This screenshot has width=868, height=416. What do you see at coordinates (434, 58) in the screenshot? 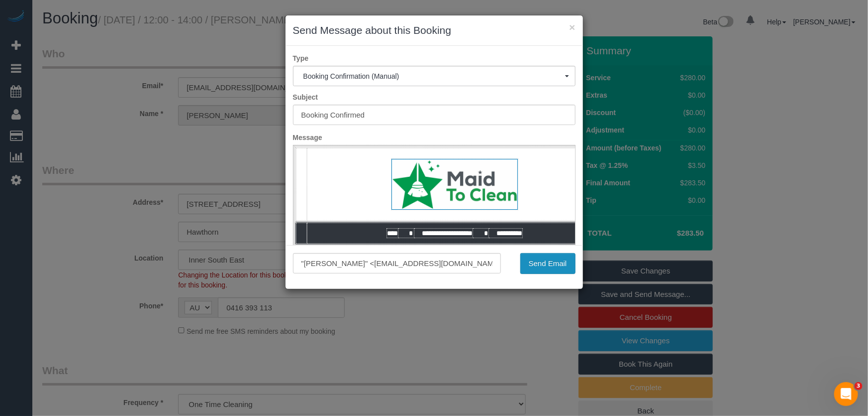
I see `label: Type` at bounding box center [434, 58].